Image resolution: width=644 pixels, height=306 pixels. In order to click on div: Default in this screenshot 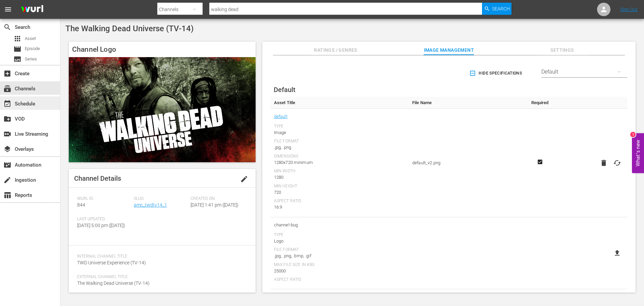, I will do `click(584, 72)`.